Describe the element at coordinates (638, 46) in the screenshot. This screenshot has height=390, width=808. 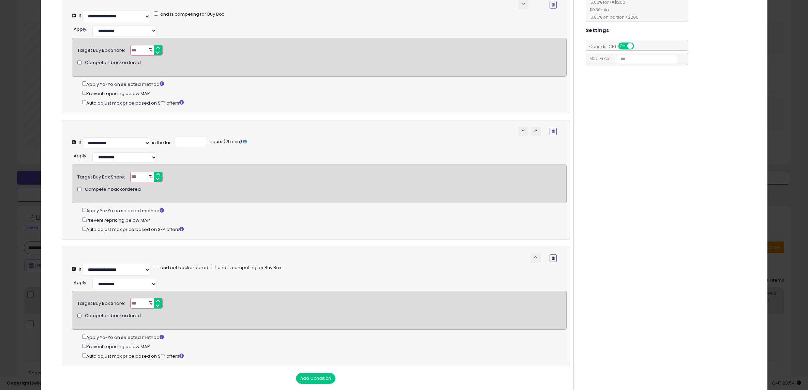
I see `span: OFF` at that location.